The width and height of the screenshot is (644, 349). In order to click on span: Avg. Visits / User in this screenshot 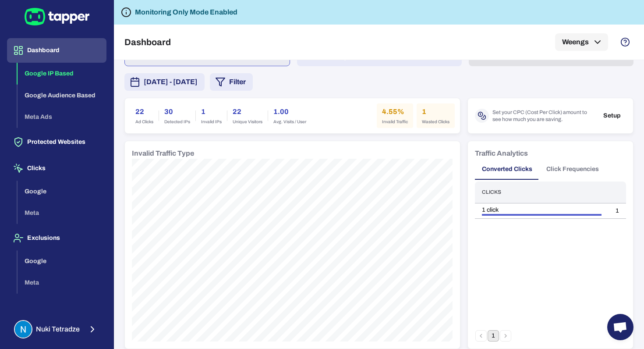, I will do `click(289, 122)`.